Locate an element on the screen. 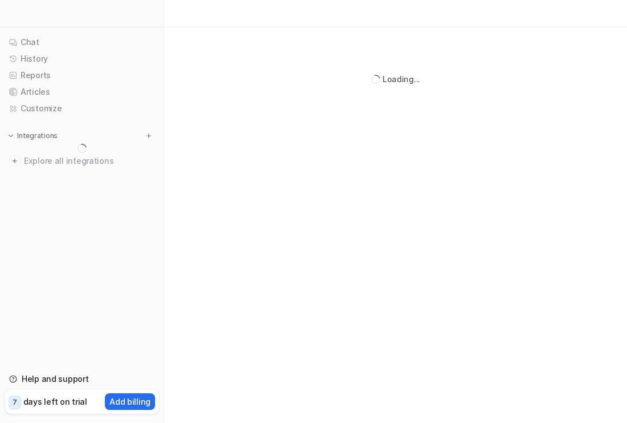 This screenshot has height=423, width=627. button: Integrations is located at coordinates (33, 136).